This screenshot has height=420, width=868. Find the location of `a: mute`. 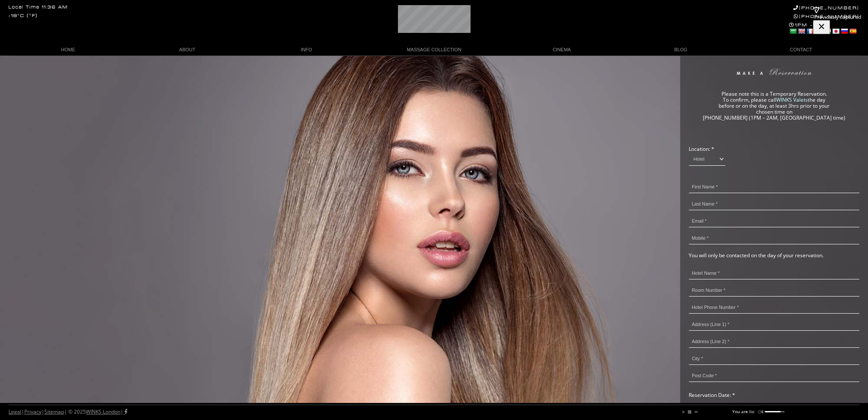

a: mute is located at coordinates (760, 412).